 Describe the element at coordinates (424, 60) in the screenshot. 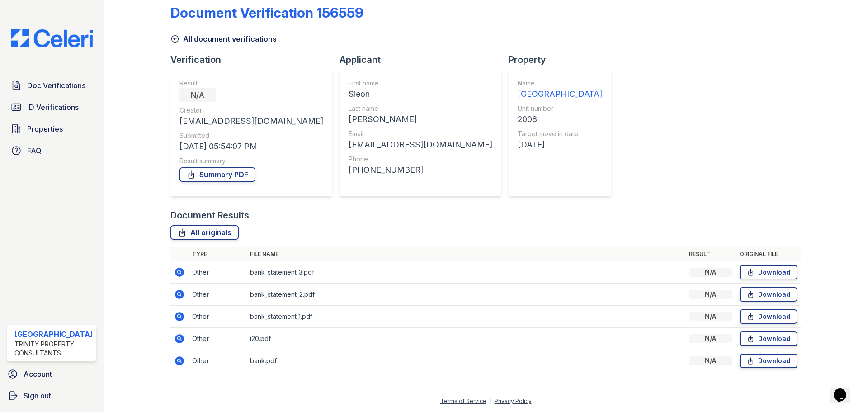

I see `div: Applicant` at that location.